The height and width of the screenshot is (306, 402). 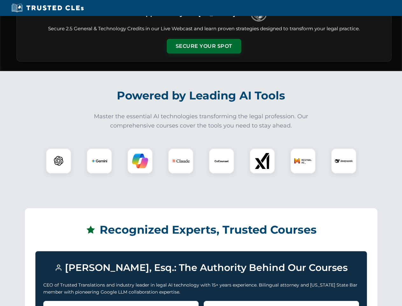 What do you see at coordinates (140, 161) in the screenshot?
I see `div: Copilot` at bounding box center [140, 161].